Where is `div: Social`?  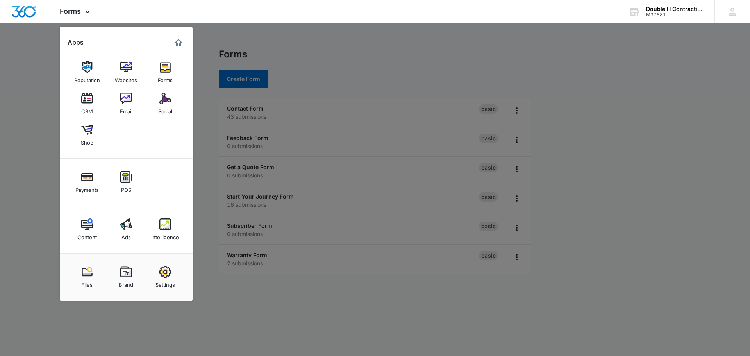
div: Social is located at coordinates (165, 109).